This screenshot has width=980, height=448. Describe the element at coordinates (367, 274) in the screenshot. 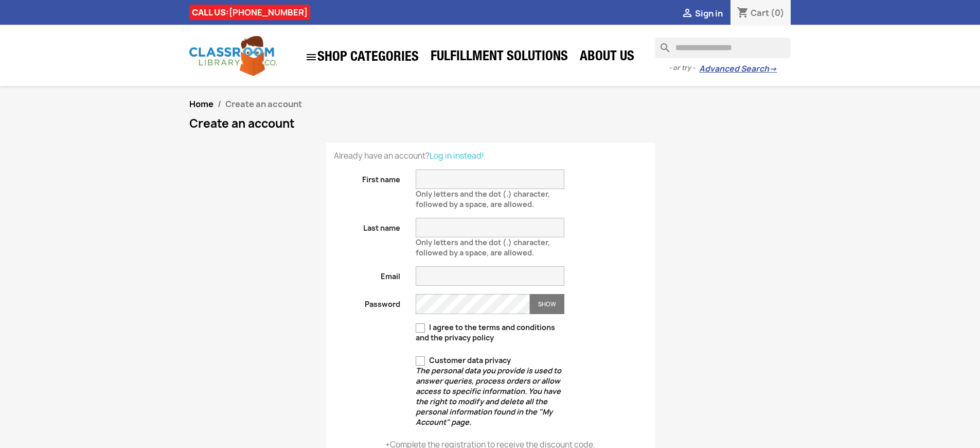

I see `label: Email` at that location.